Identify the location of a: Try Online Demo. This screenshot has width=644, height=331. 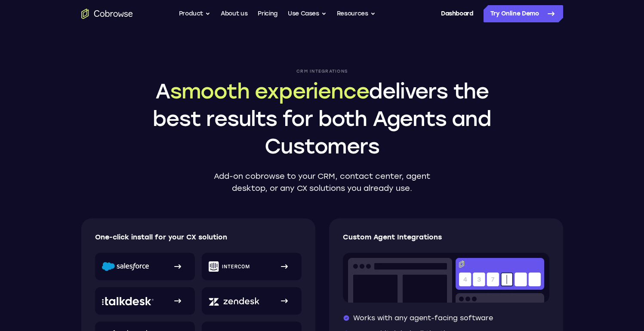
(523, 13).